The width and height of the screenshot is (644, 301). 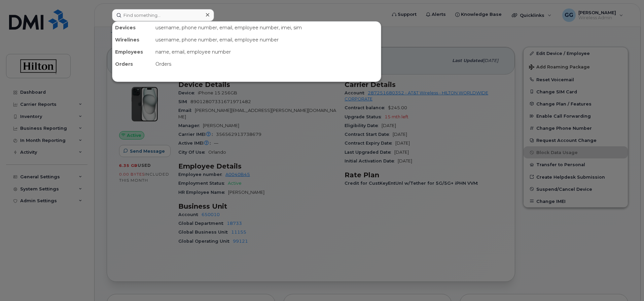 What do you see at coordinates (133, 52) in the screenshot?
I see `div: Employees` at bounding box center [133, 52].